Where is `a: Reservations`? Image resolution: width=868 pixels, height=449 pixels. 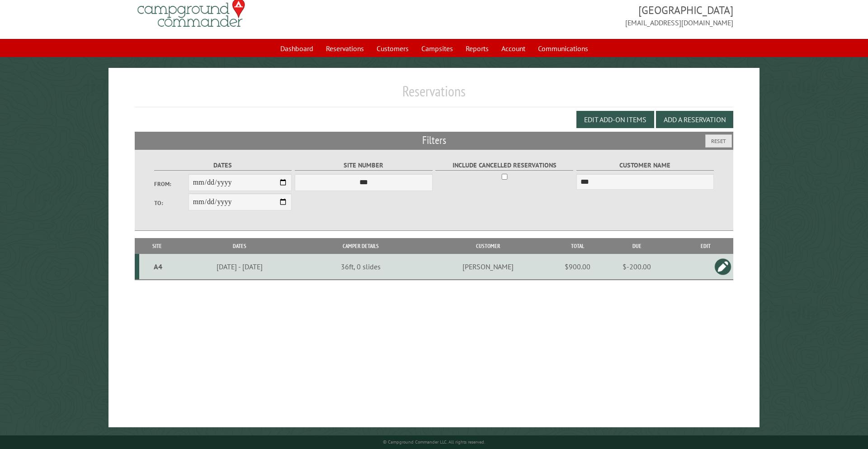
a: Reservations is located at coordinates (345, 48).